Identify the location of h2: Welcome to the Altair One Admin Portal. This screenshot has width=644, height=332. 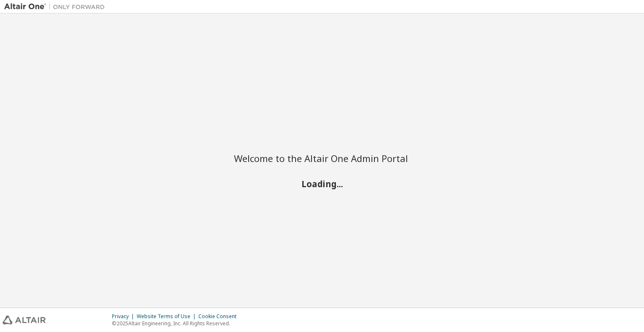
(322, 158).